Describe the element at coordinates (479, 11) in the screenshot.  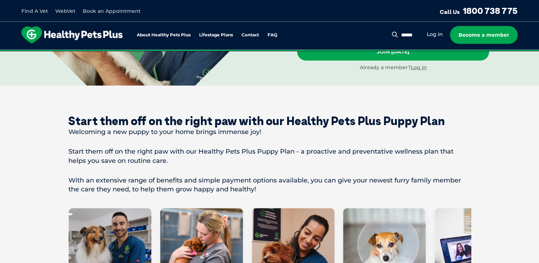
I see `a: Call Us1800 738 775` at that location.